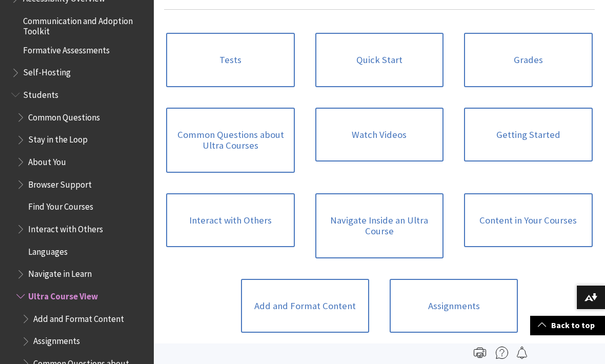 This screenshot has height=364, width=605. Describe the element at coordinates (85, 24) in the screenshot. I see `span: Communication and Adoption Toolkit` at that location.